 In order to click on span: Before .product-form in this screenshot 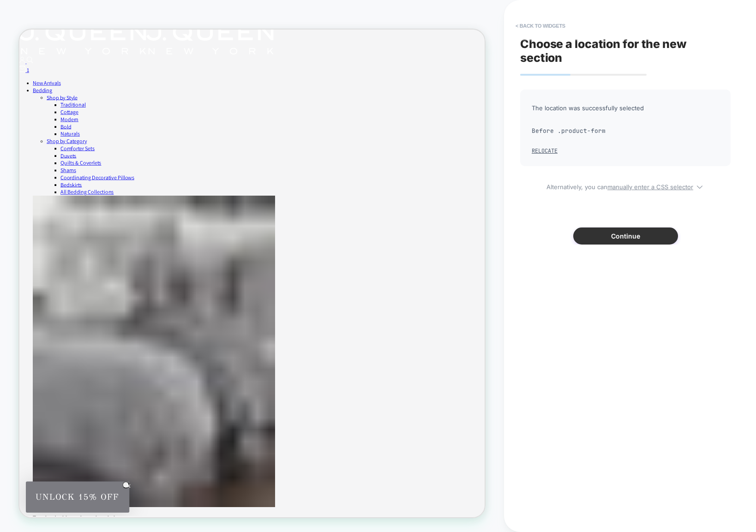, I will do `click(625, 131)`.